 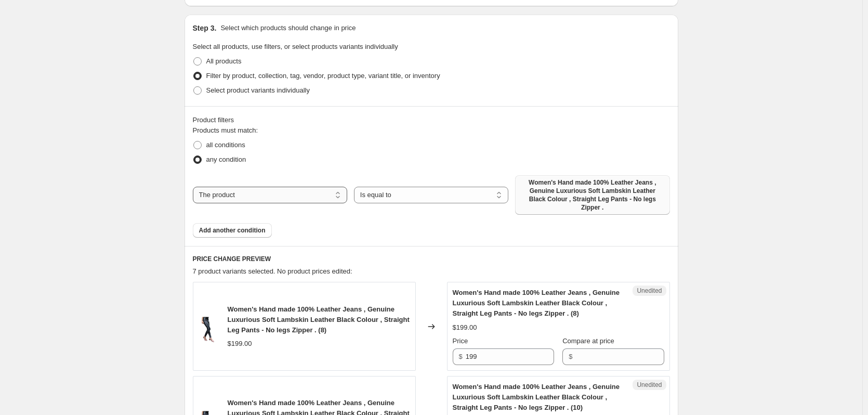 What do you see at coordinates (225, 130) in the screenshot?
I see `span: Products must match:` at bounding box center [225, 130].